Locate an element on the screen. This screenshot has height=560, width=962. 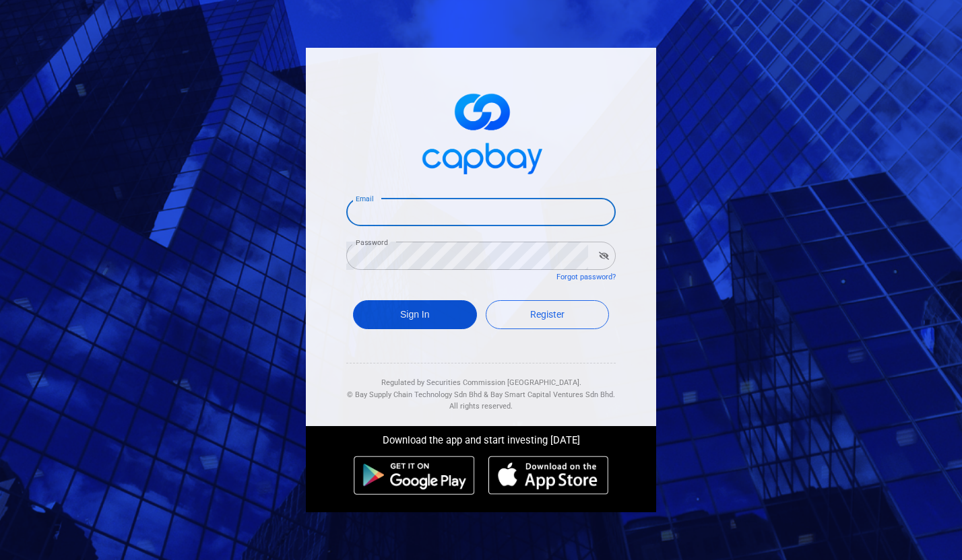
img: ios is located at coordinates (548, 475).